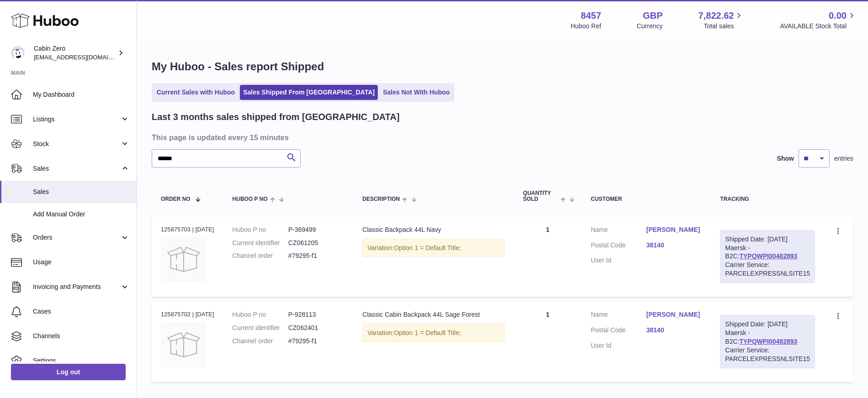  What do you see at coordinates (590, 16) in the screenshot?
I see `strong: 8457` at bounding box center [590, 16].